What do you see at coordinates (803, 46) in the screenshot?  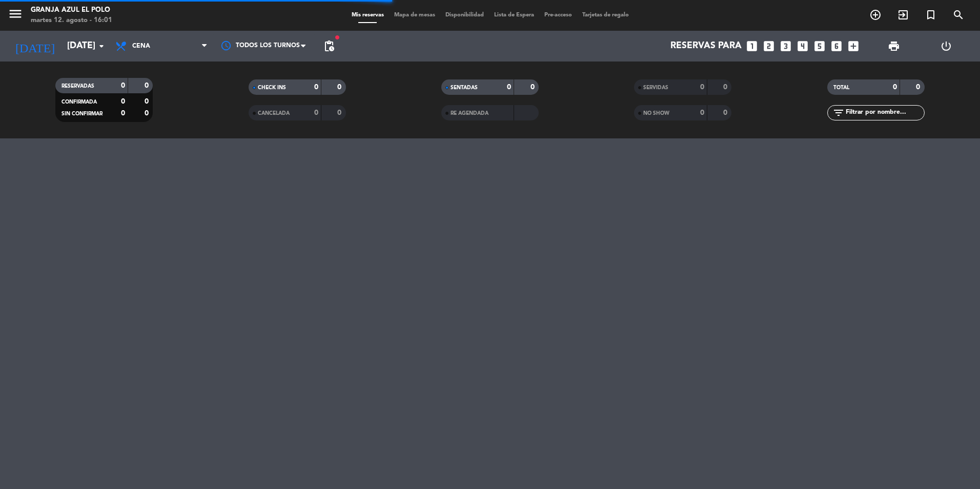 I see `i: looks_4` at bounding box center [803, 46].